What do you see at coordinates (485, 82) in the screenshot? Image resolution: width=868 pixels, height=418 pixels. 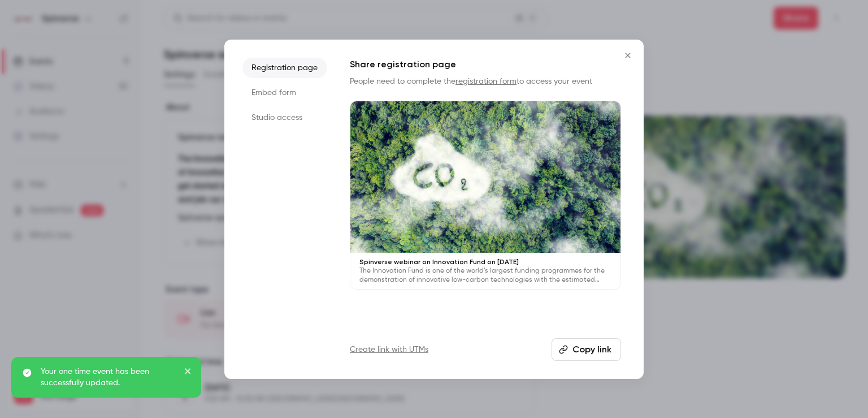 I see `p: People need to complete the to access your event` at bounding box center [485, 82].